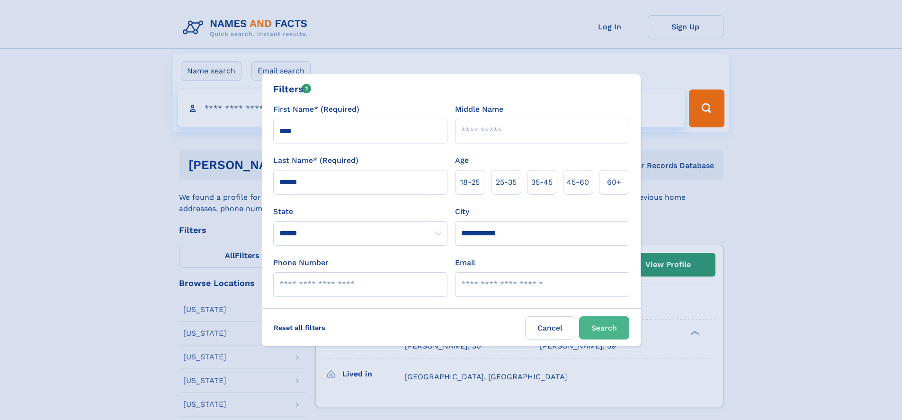  What do you see at coordinates (578, 182) in the screenshot?
I see `span: 45‑60` at bounding box center [578, 182].